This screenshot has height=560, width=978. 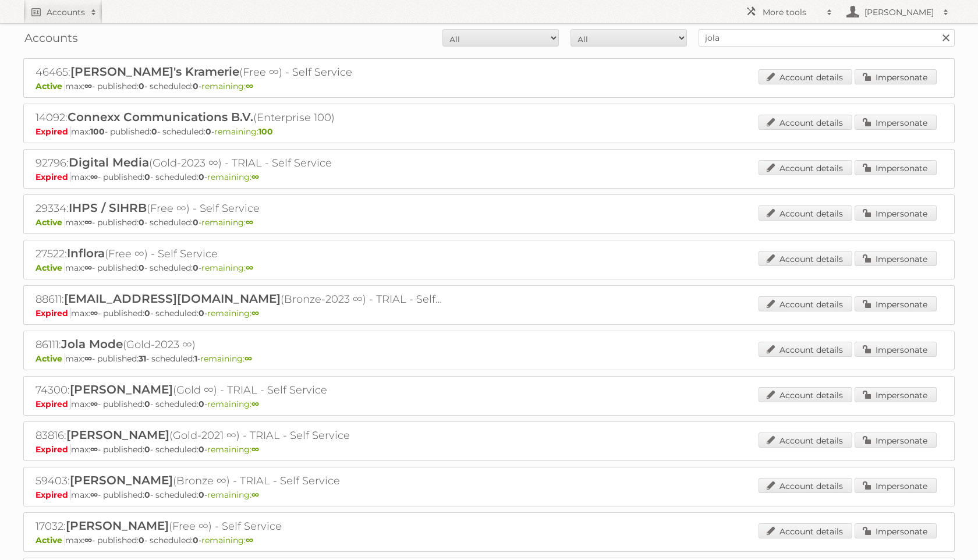 I want to click on span: Connexx Communications B.V., so click(x=160, y=117).